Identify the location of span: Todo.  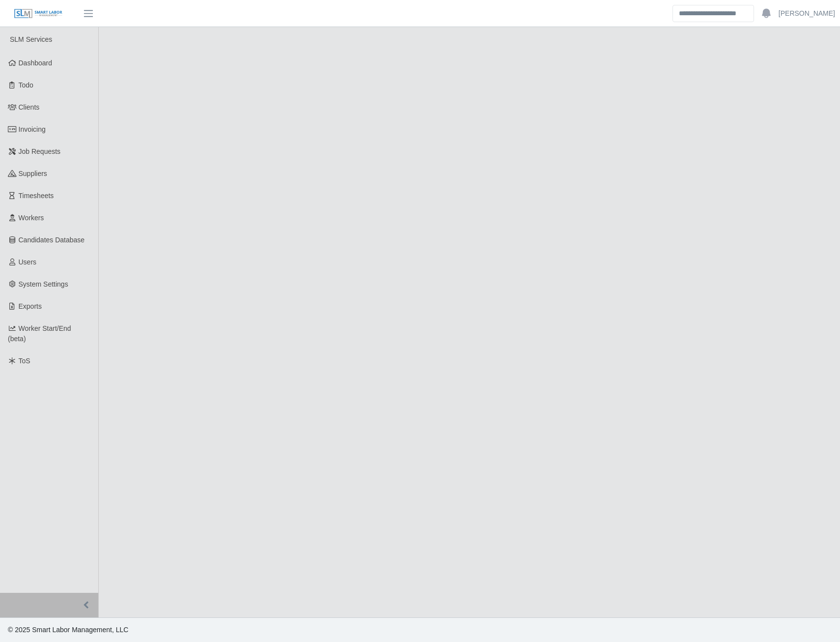
(26, 85).